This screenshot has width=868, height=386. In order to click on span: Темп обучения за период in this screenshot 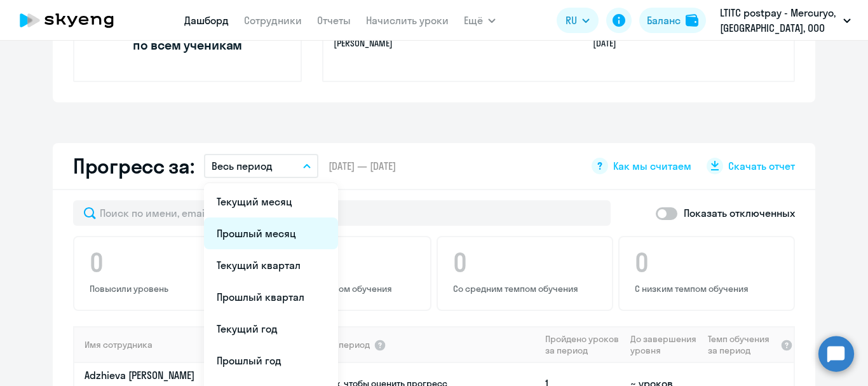, I will do `click(742, 345)`.